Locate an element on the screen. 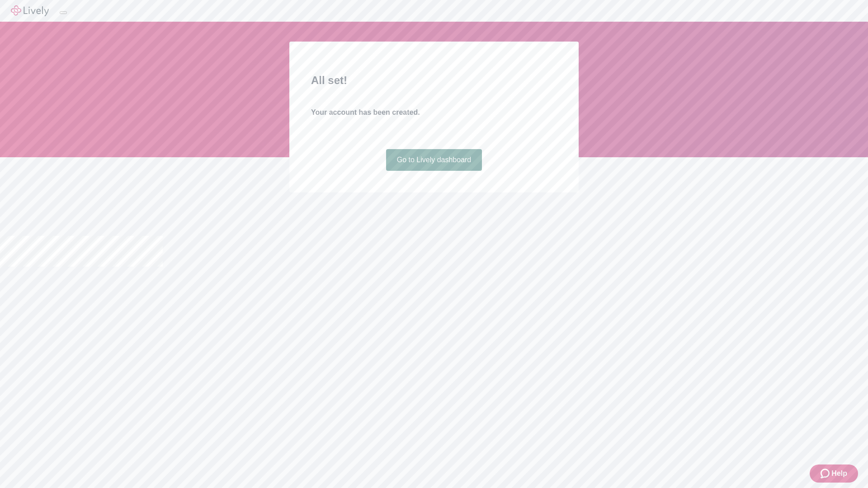 The image size is (868, 488). h4: Your account has been created. is located at coordinates (434, 112).